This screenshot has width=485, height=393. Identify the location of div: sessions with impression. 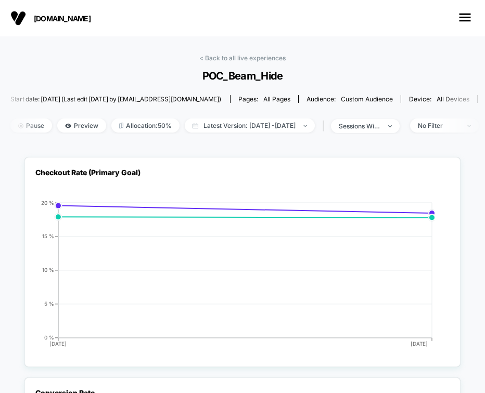
(360, 126).